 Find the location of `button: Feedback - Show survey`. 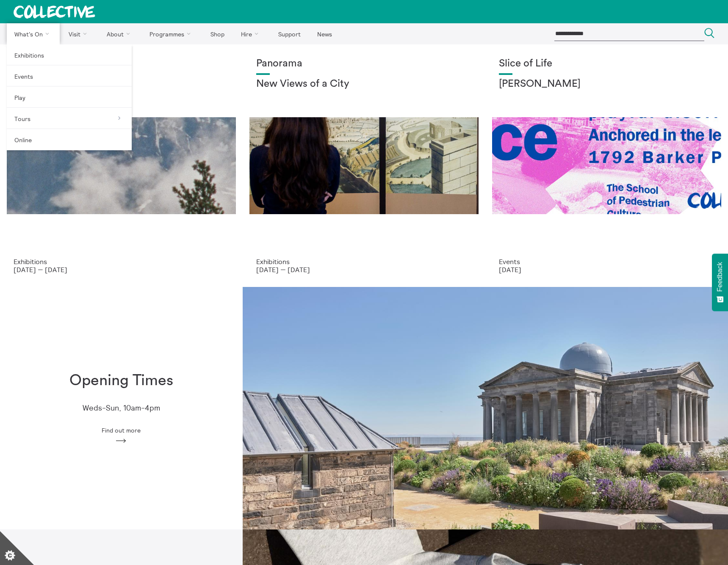

button: Feedback - Show survey is located at coordinates (721, 282).